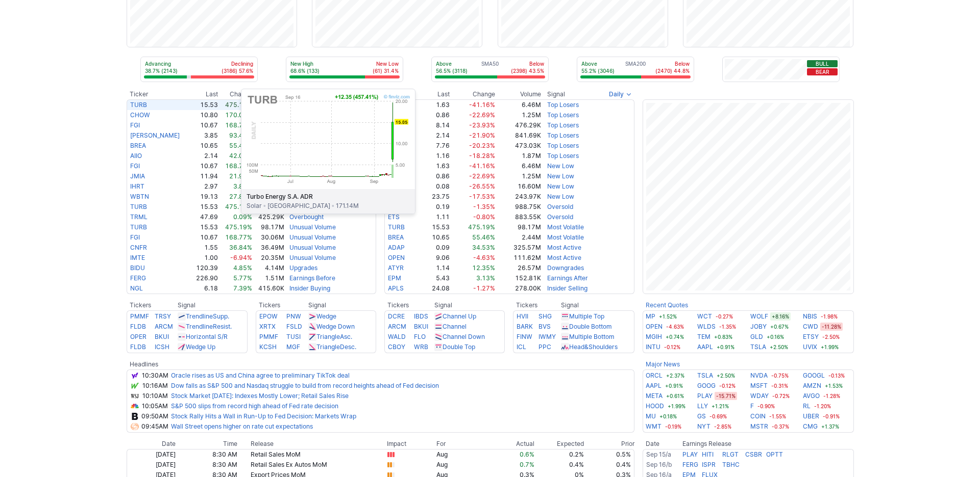  What do you see at coordinates (269, 238) in the screenshot?
I see `td: 30.06M` at bounding box center [269, 238].